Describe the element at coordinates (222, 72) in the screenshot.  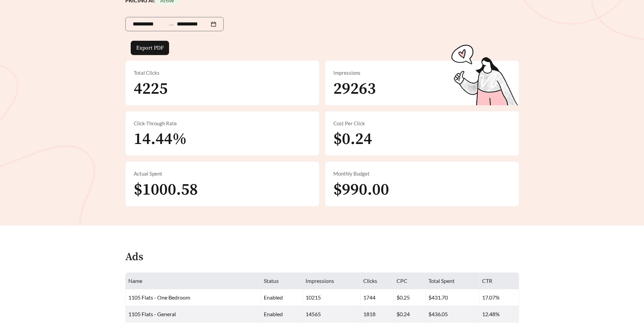
I see `div: Total Clicks` at that location.